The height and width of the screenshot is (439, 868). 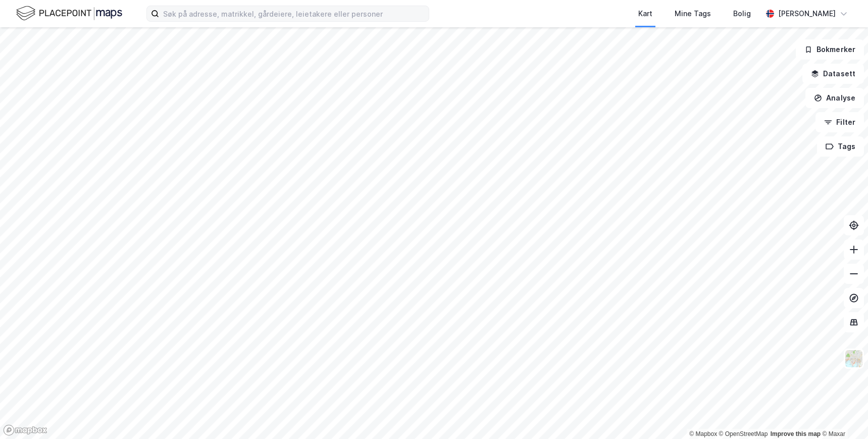 I want to click on button: Tags, so click(x=840, y=147).